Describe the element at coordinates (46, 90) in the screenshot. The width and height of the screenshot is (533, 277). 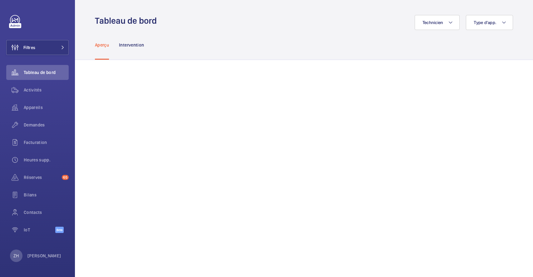
I see `span: Activités` at that location.